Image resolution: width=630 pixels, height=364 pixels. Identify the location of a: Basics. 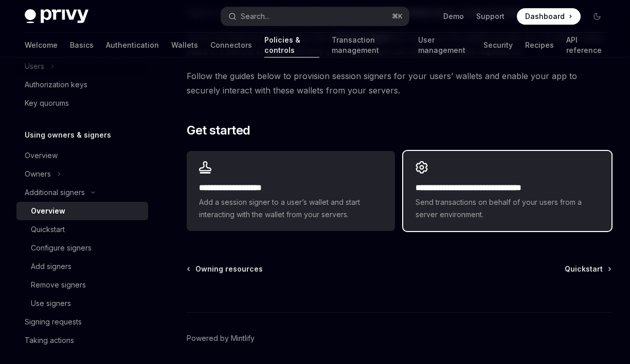
(82, 45).